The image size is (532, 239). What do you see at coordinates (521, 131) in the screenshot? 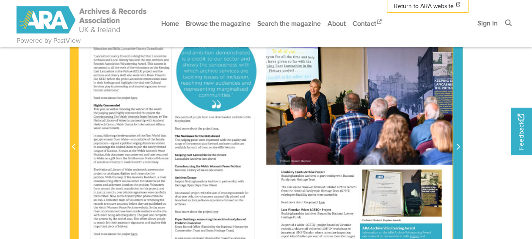
I see `a: Would you like to provide feedback?` at bounding box center [521, 131].